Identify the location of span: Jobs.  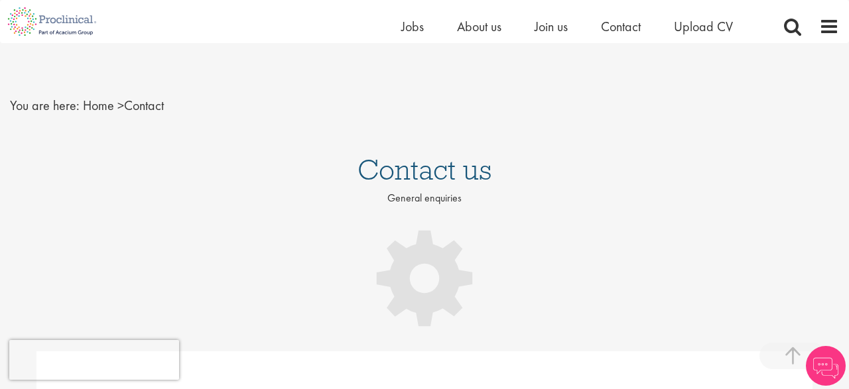
(413, 27).